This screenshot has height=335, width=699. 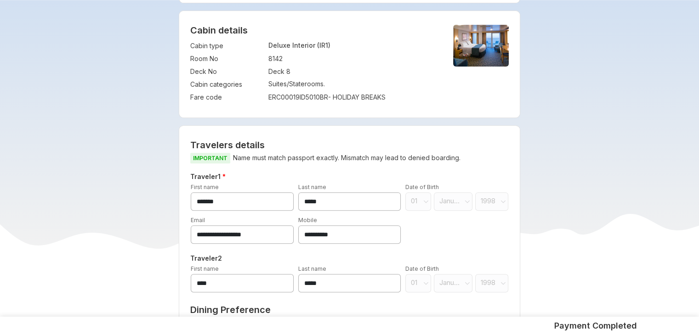 What do you see at coordinates (227, 97) in the screenshot?
I see `td: Fare code` at bounding box center [227, 97].